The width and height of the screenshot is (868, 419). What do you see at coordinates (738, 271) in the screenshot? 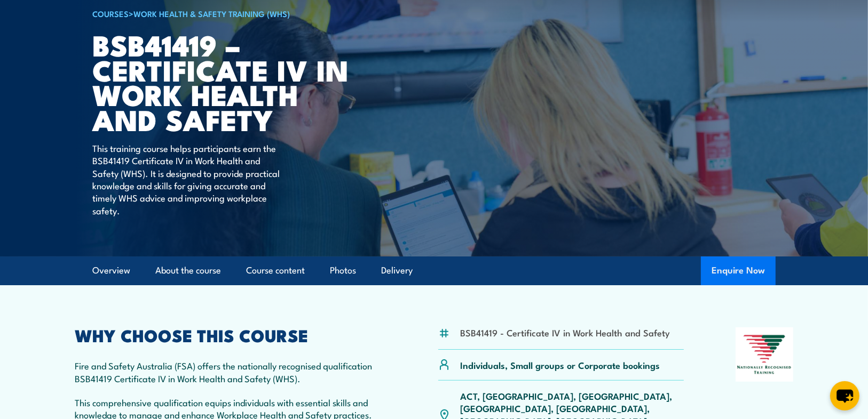
I see `button: Enquire Now` at bounding box center [738, 271].